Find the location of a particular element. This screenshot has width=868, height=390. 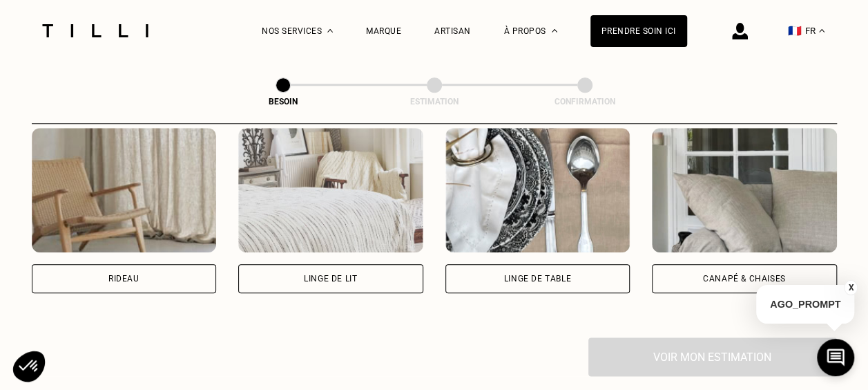

button: X is located at coordinates (851, 288).